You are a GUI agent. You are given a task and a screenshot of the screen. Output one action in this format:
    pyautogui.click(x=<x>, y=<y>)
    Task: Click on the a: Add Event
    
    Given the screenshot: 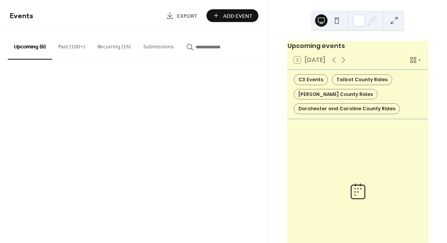 What is the action you would take?
    pyautogui.click(x=232, y=16)
    